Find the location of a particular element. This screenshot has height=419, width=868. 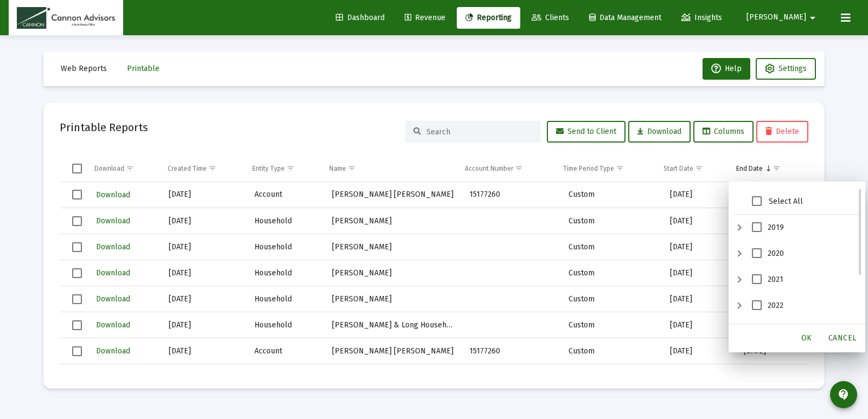

li: 2023 is located at coordinates (797, 332).